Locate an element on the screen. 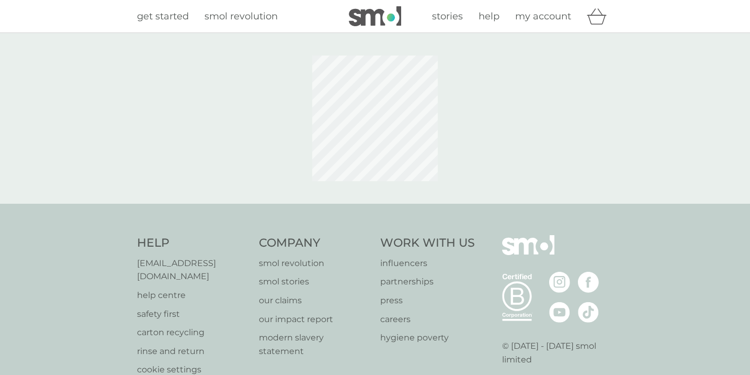 The height and width of the screenshot is (375, 750). a: safety first is located at coordinates (193, 314).